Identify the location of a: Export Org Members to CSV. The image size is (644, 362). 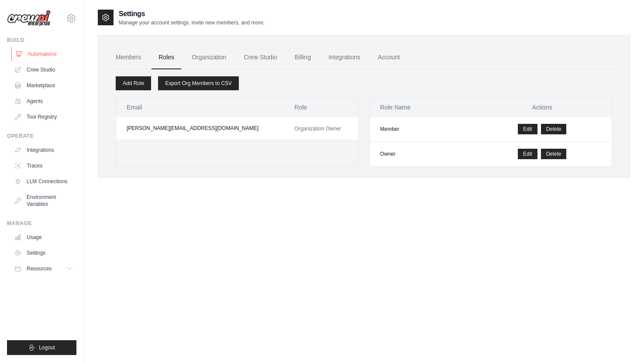
(198, 83).